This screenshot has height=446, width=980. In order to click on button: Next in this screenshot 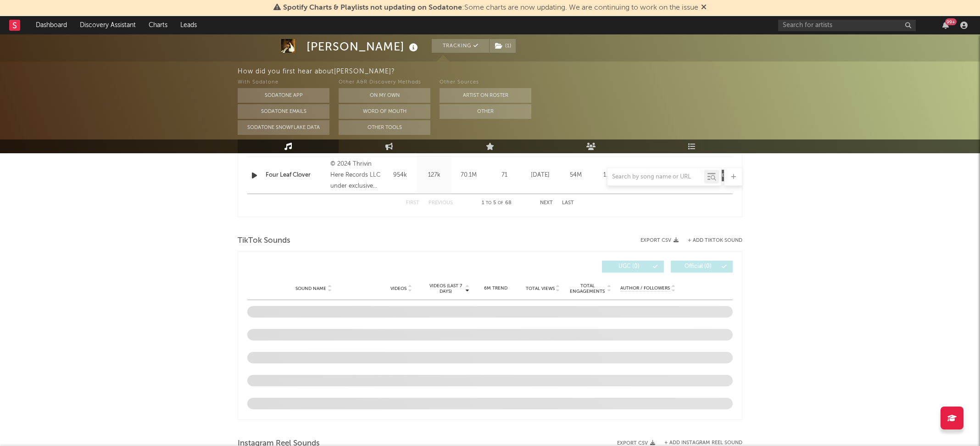, I will do `click(546, 203)`.